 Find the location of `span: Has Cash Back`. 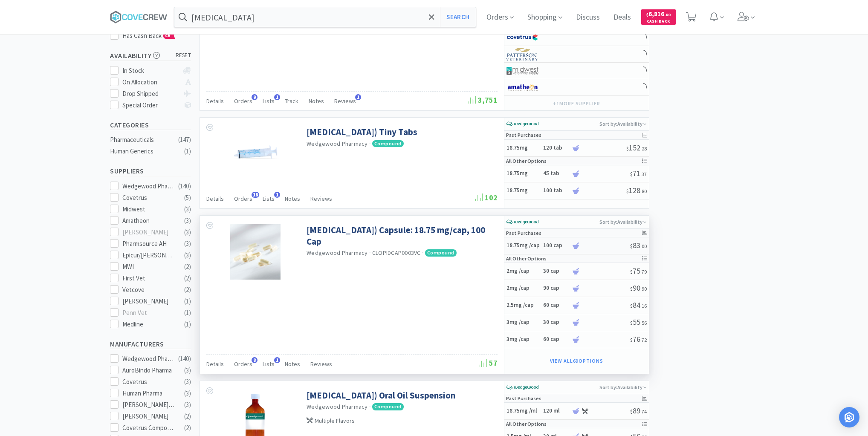

span: Has Cash Back is located at coordinates (149, 35).